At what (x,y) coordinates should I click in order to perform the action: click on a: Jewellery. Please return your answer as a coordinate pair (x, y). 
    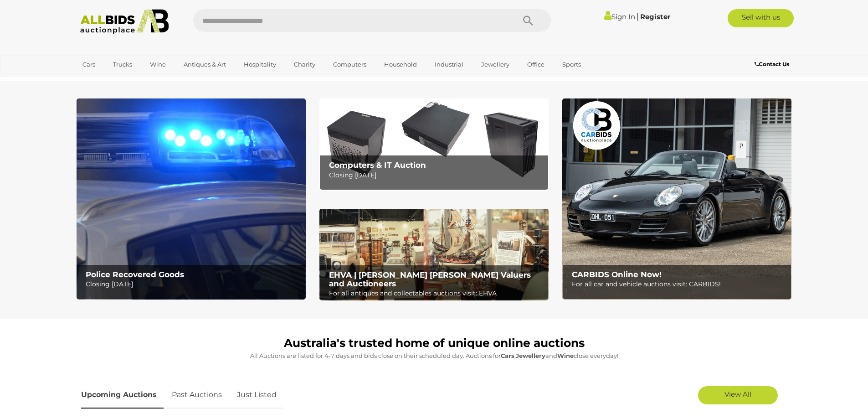
    Looking at the image, I should click on (495, 64).